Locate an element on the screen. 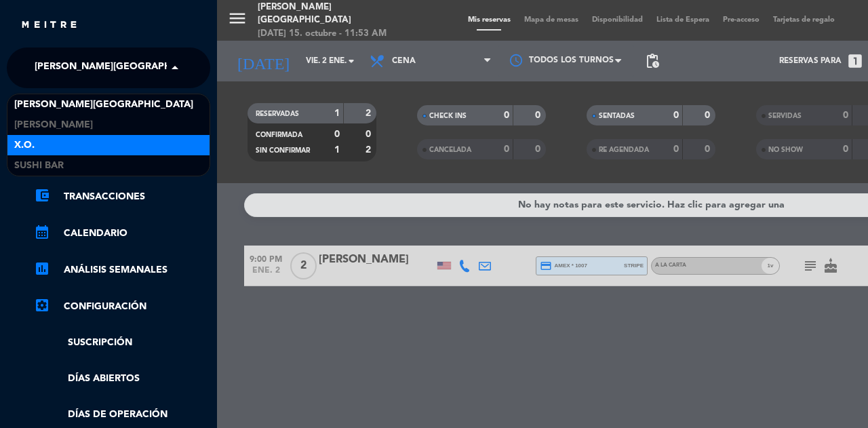 The image size is (868, 428). a: assessmentANÁLISIS SEMANALES is located at coordinates (122, 270).